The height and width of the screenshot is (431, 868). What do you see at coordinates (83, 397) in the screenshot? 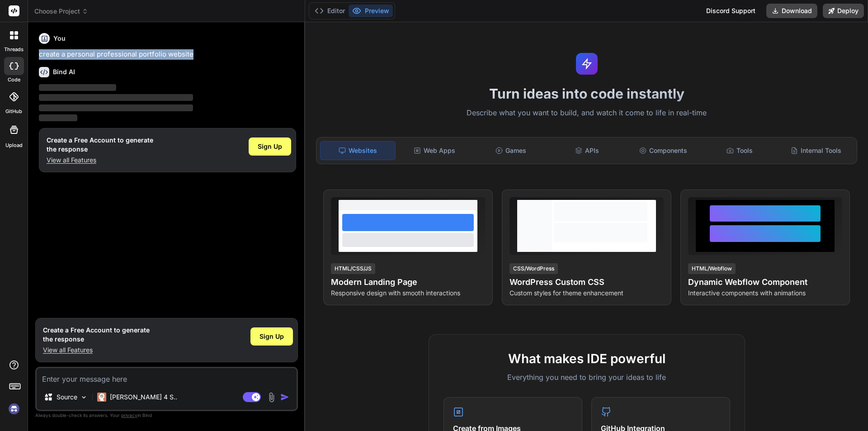
I see `img: Pick Models` at bounding box center [83, 397].